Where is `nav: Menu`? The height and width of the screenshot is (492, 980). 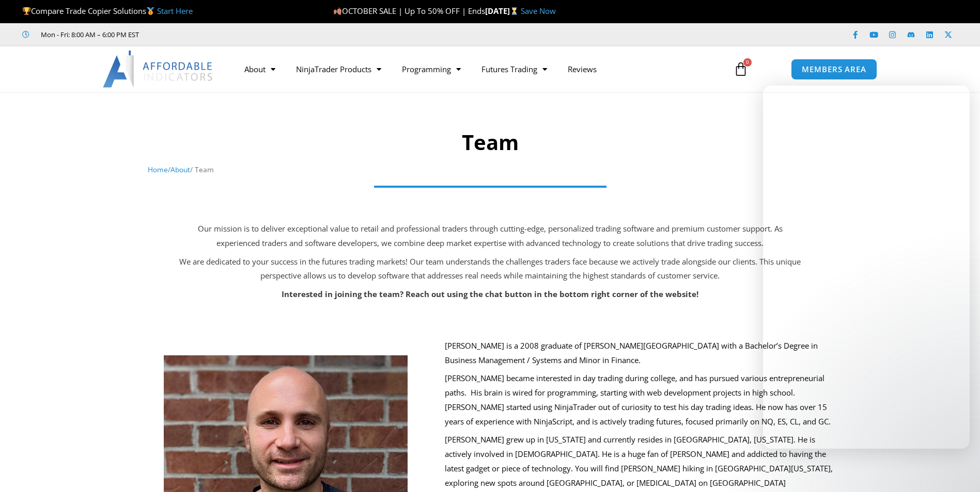 nav: Menu is located at coordinates (477, 69).